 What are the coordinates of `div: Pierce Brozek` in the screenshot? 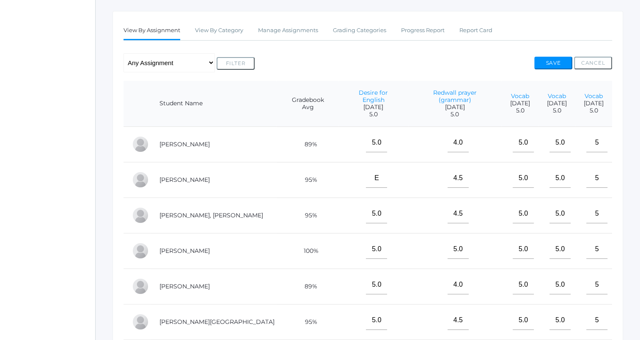 It's located at (140, 144).